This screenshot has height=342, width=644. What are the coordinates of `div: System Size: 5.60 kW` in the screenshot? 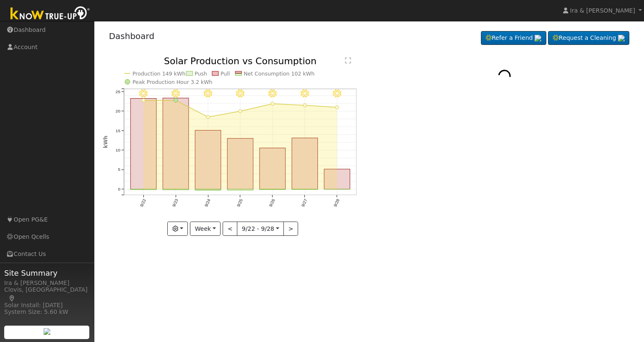 It's located at (47, 312).